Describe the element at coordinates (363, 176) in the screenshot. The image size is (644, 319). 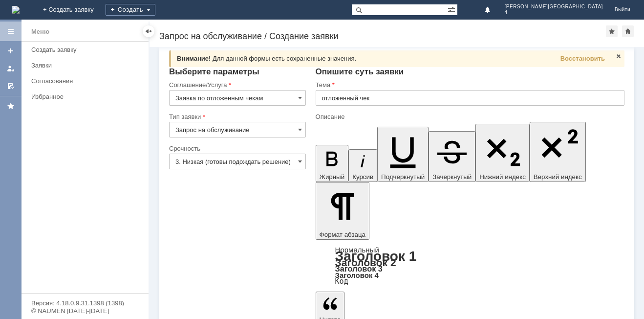
I see `span: Курсив` at that location.